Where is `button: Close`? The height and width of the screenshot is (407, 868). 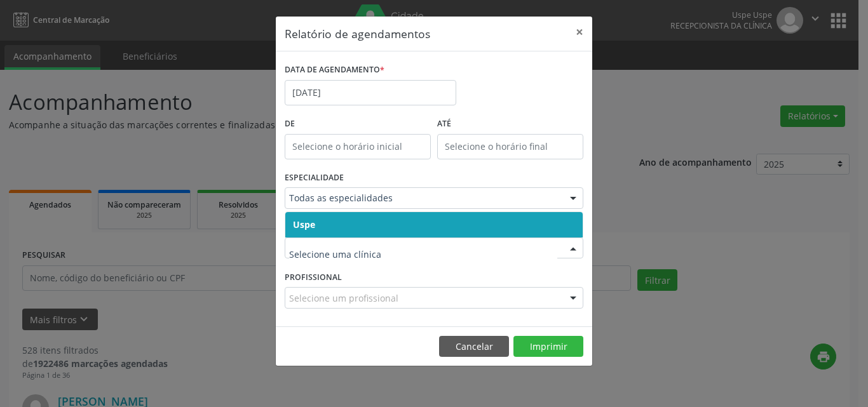
button: Close is located at coordinates (579, 32).